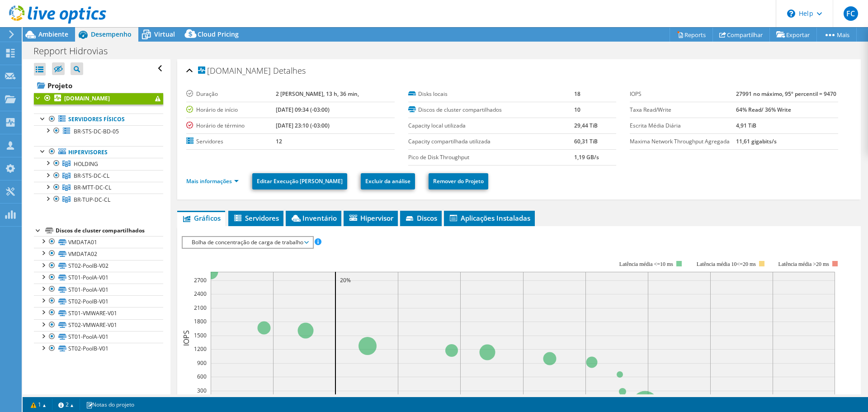 The width and height of the screenshot is (868, 412). What do you see at coordinates (99, 85) in the screenshot?
I see `a: Projeto` at bounding box center [99, 85].